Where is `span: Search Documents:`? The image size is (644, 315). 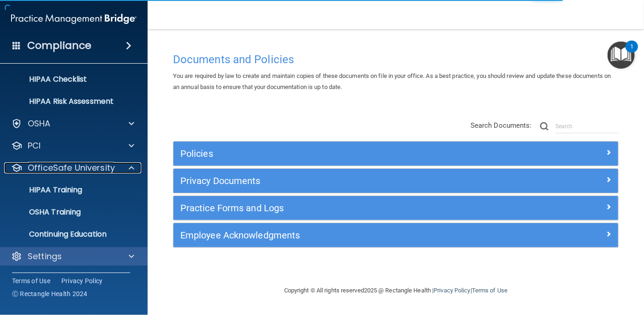
span: Search Documents: is located at coordinates (501, 125).